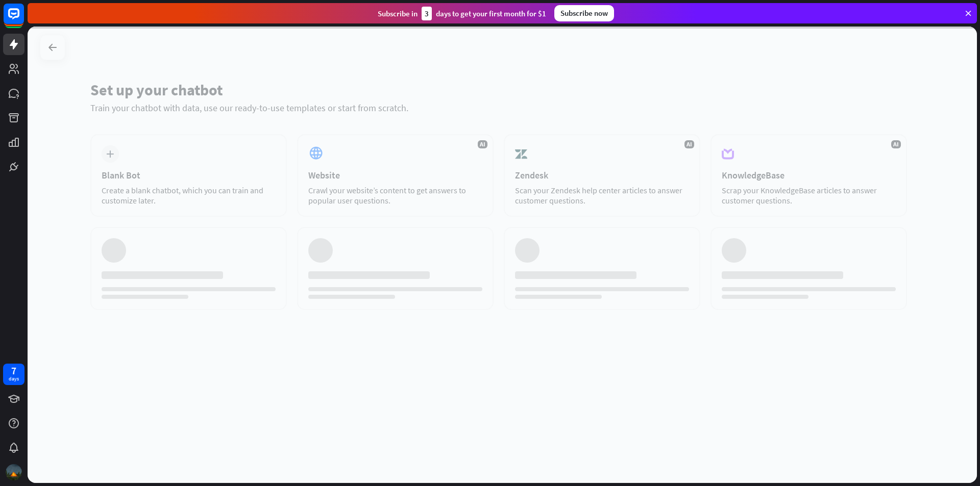 This screenshot has height=486, width=980. Describe the element at coordinates (14, 379) in the screenshot. I see `div: days` at that location.